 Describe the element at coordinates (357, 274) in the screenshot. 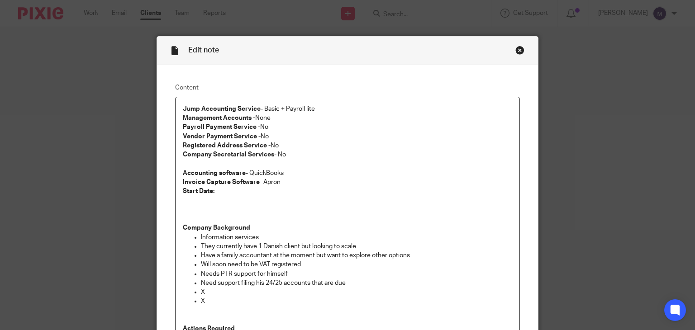

I see `p: Needs PTR support for himself` at that location.